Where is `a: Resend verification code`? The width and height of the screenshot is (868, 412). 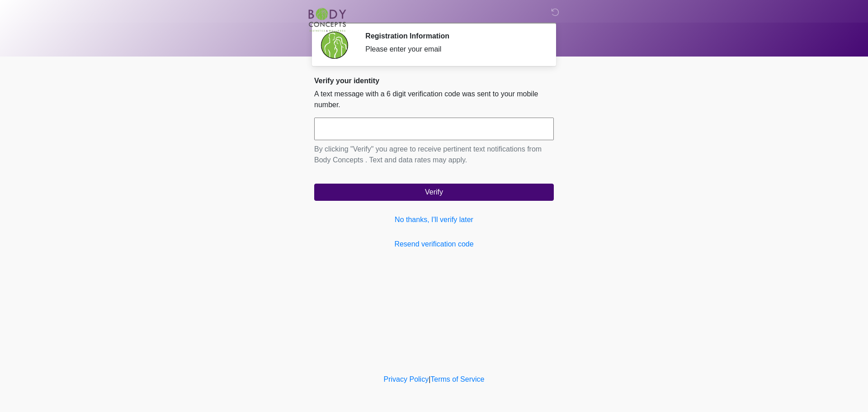 a: Resend verification code is located at coordinates (434, 244).